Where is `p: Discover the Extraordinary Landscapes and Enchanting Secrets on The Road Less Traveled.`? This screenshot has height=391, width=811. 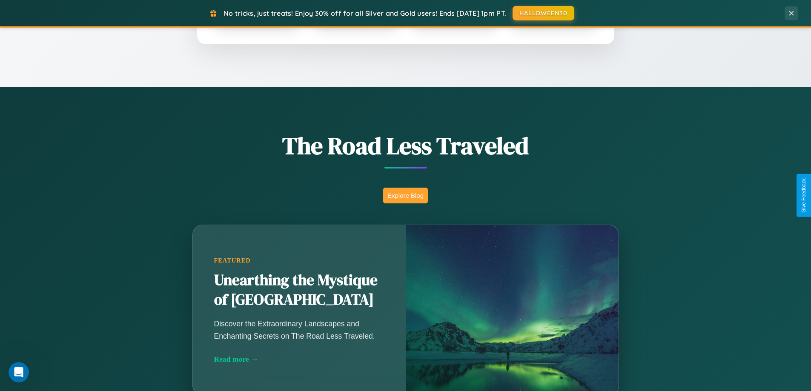
p: Discover the Extraordinary Landscapes and Enchanting Secrets on The Road Less Traveled. is located at coordinates (299, 330).